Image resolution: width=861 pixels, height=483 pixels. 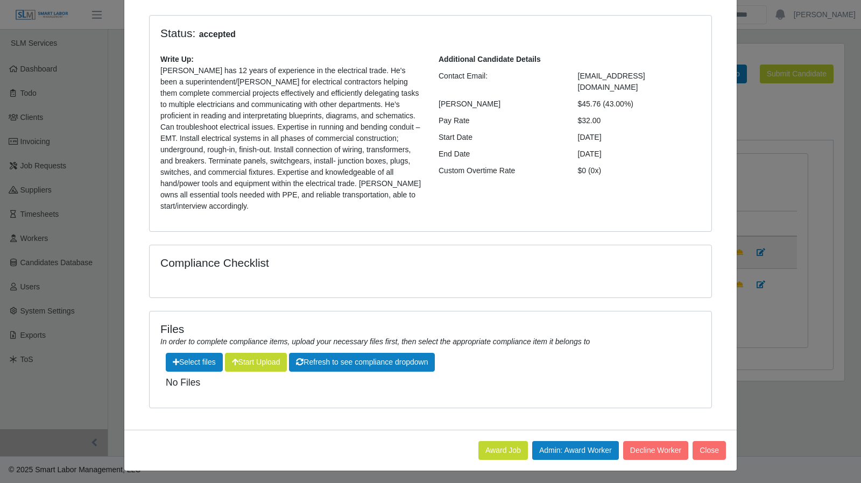 What do you see at coordinates (500, 154) in the screenshot?
I see `div: End Date` at bounding box center [500, 154].